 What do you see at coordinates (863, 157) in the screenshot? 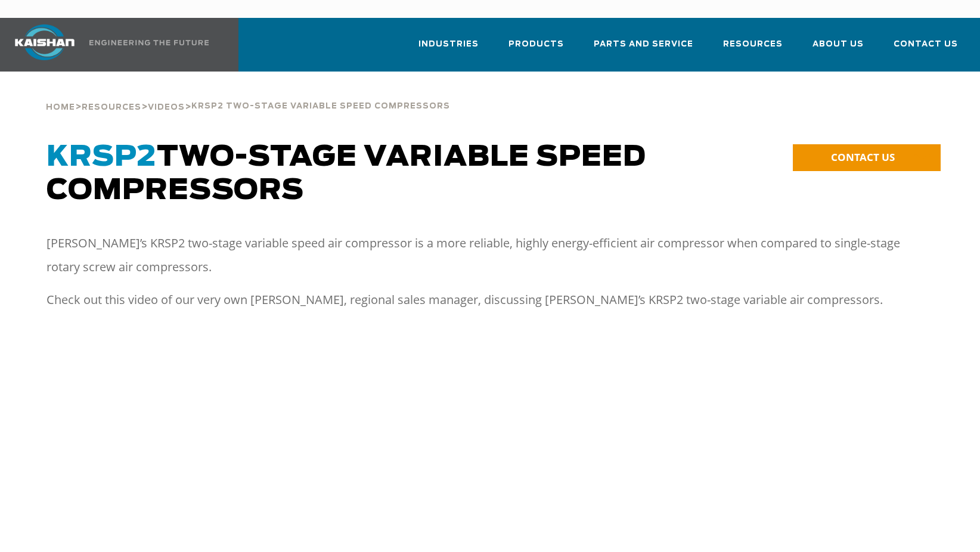
I see `span: CONTACT US` at bounding box center [863, 157].